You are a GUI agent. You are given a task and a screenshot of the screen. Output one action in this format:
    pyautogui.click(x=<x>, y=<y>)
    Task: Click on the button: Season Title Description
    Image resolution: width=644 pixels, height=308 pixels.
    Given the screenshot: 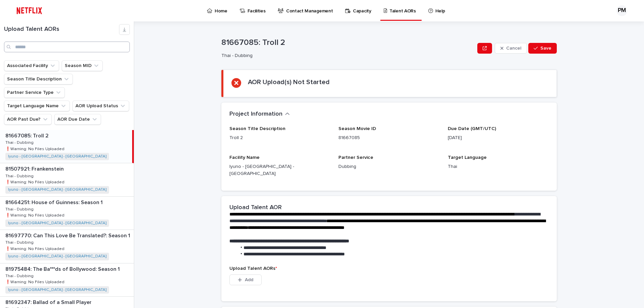 What is the action you would take?
    pyautogui.click(x=38, y=79)
    